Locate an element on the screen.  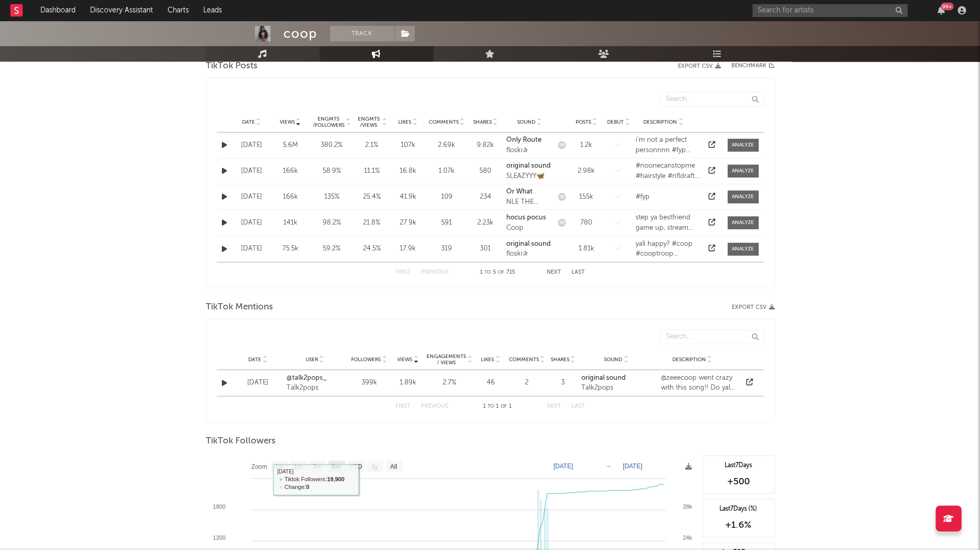
span: Sound is located at coordinates (613, 359).